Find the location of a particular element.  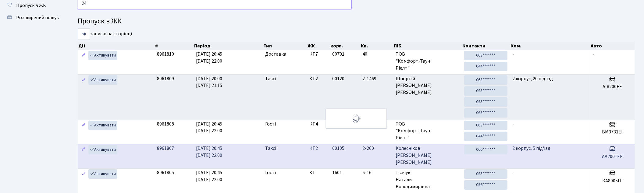

label: записів на сторінці is located at coordinates (105, 34).